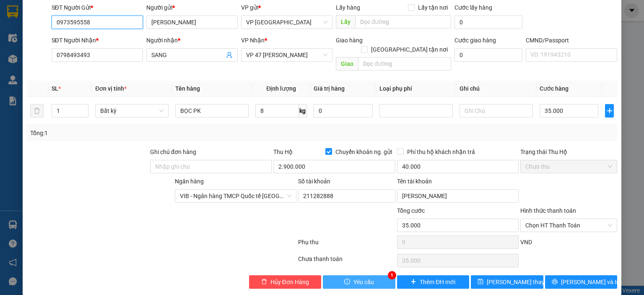 This screenshot has height=295, width=644. Describe the element at coordinates (173, 152) in the screenshot. I see `label: Ghi chú đơn hàng` at that location.